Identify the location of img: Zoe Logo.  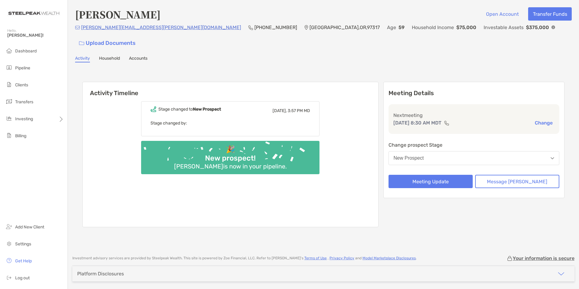
(34, 13).